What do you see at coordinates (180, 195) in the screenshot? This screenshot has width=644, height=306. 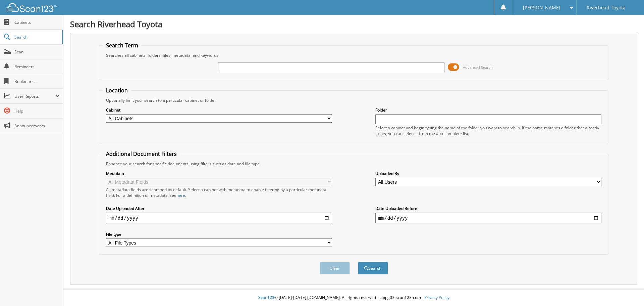 I see `a: here` at bounding box center [180, 195].